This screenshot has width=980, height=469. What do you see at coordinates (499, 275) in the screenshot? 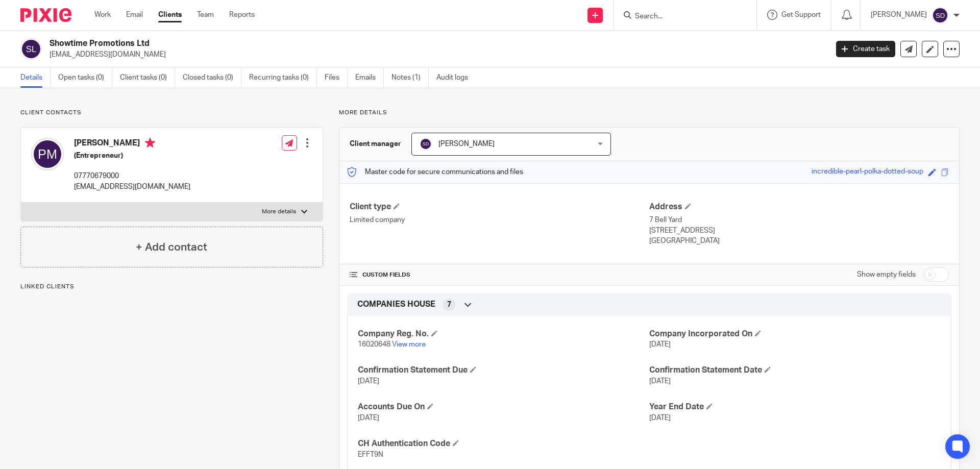
I see `h4: CUSTOM FIELDS` at bounding box center [499, 275].